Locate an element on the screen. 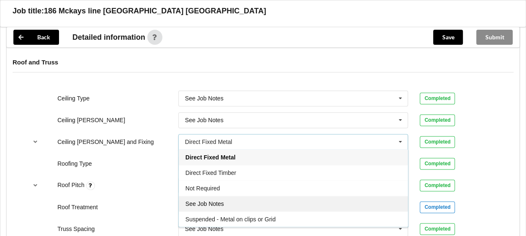 This screenshot has width=526, height=236. label: Roof Treatment is located at coordinates (77, 207).